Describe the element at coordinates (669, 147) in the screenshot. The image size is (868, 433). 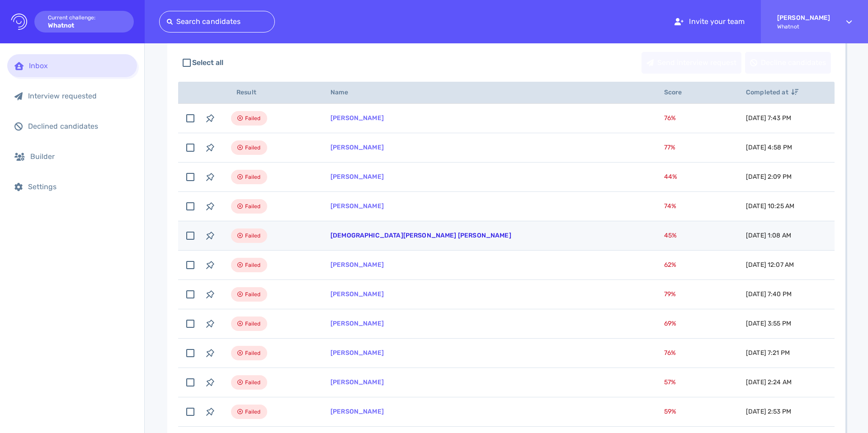
I see `span: 77 %` at that location.